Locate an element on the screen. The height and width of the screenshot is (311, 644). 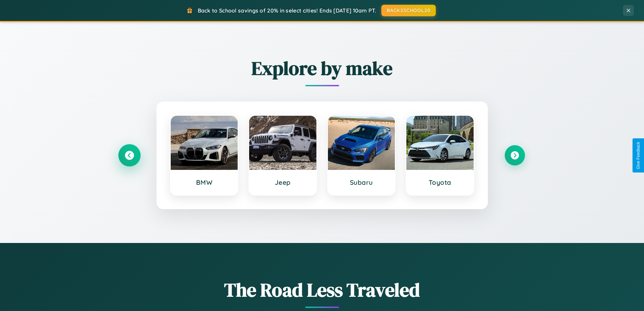
button: BACK2SCHOOL20 is located at coordinates (408, 10).